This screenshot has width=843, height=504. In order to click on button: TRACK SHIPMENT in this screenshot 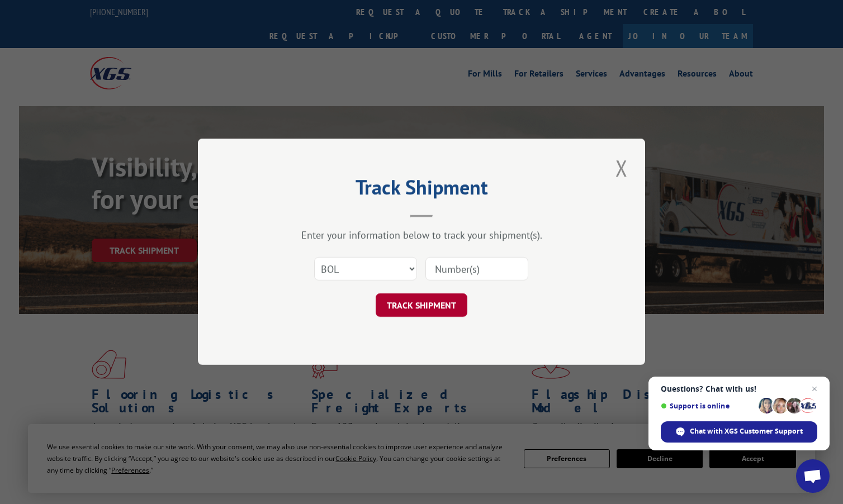, I will do `click(422, 306)`.